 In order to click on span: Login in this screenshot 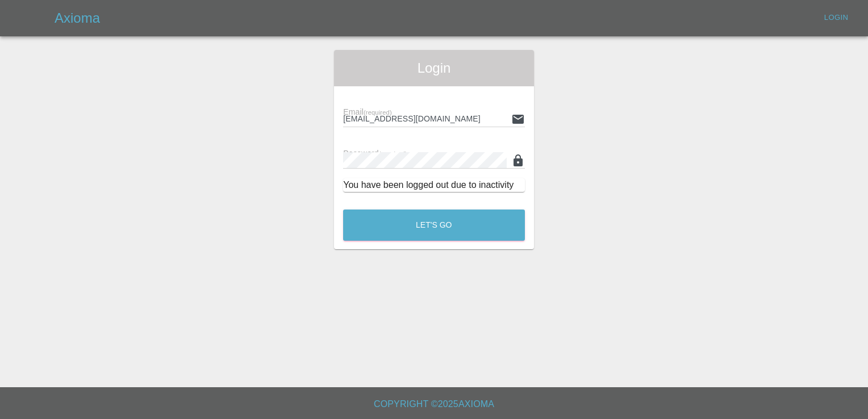, I will do `click(434, 68)`.